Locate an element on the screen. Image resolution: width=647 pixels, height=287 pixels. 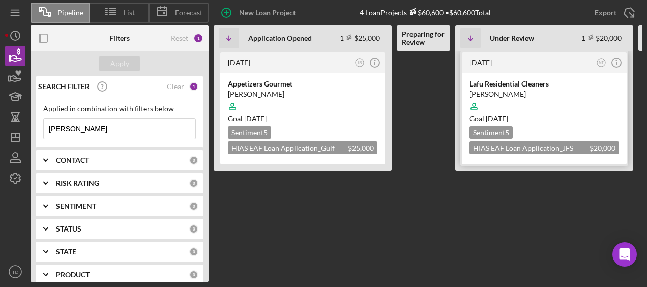
button: MT is located at coordinates (601, 63).